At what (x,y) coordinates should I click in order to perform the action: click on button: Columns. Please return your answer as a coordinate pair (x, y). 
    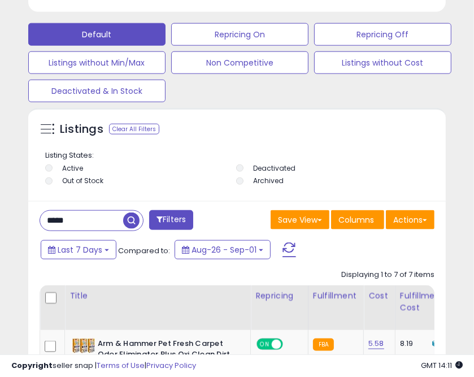
    Looking at the image, I should click on (358, 220).